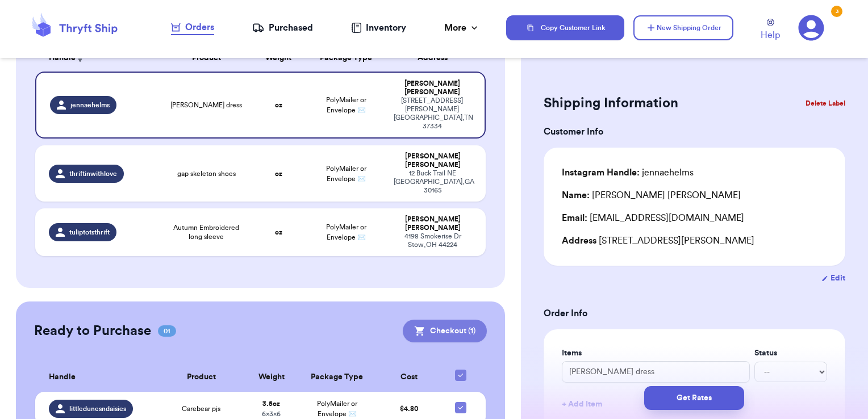 This screenshot has height=419, width=868. I want to click on button: Edit, so click(833, 278).